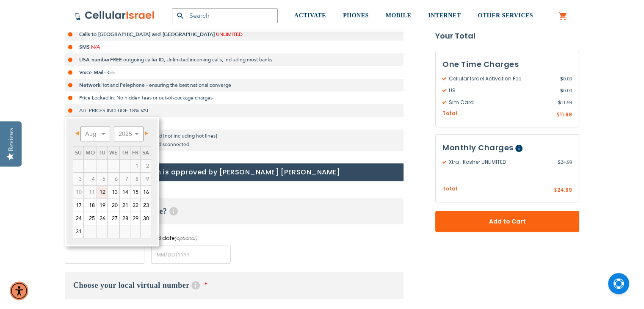  Describe the element at coordinates (135, 192) in the screenshot. I see `a: 15` at that location.